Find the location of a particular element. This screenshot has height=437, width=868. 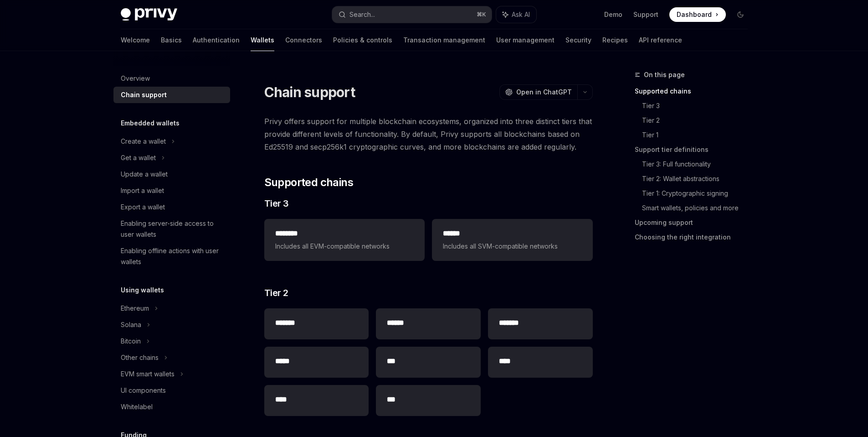

a: Support is located at coordinates (646, 15).